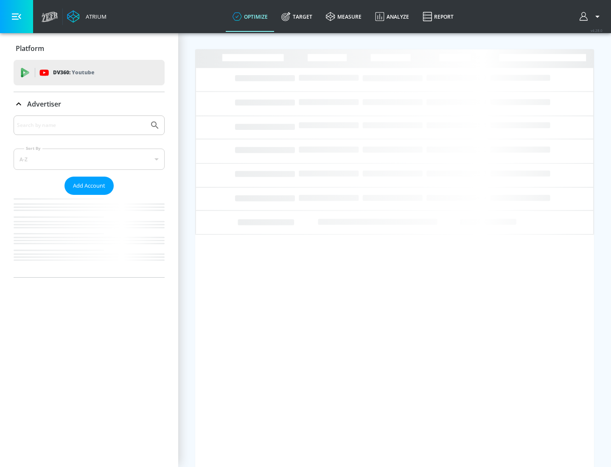 The height and width of the screenshot is (467, 611). I want to click on a: Atrium, so click(87, 17).